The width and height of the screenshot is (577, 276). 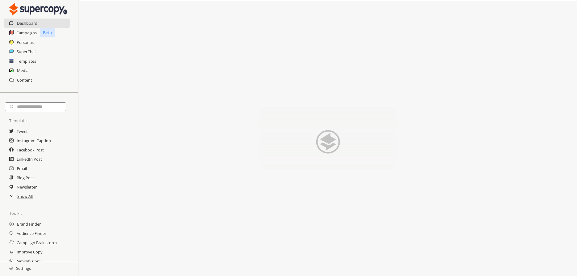 I want to click on a: Instagram Caption, so click(x=34, y=140).